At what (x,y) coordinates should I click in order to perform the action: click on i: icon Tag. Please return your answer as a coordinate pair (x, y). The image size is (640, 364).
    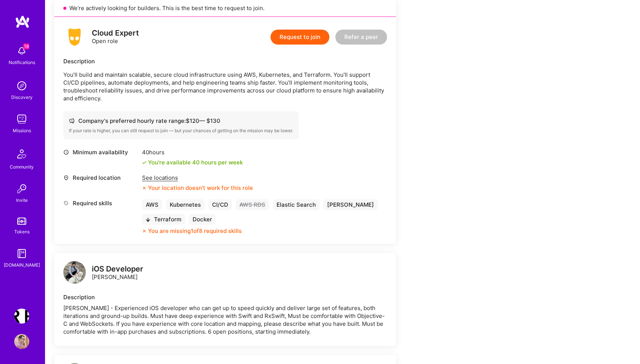
    Looking at the image, I should click on (66, 203).